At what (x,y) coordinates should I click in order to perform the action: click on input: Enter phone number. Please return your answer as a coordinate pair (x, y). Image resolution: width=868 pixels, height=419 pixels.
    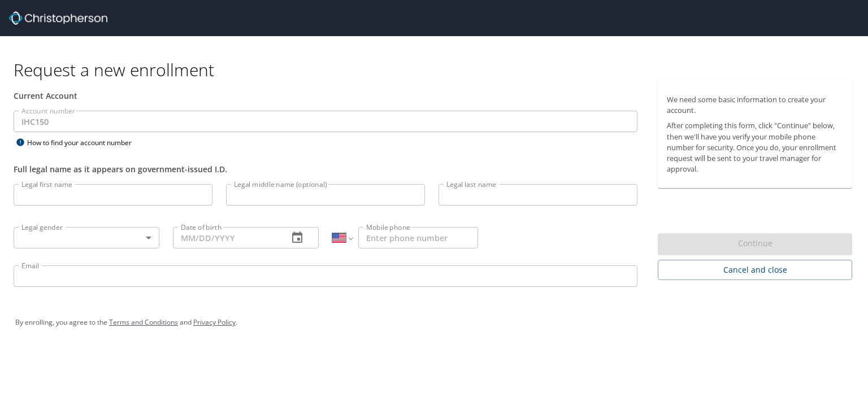
    Looking at the image, I should click on (418, 238).